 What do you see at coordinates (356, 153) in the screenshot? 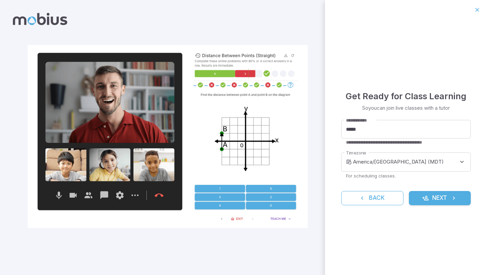
I see `label: Timezone` at bounding box center [356, 153].